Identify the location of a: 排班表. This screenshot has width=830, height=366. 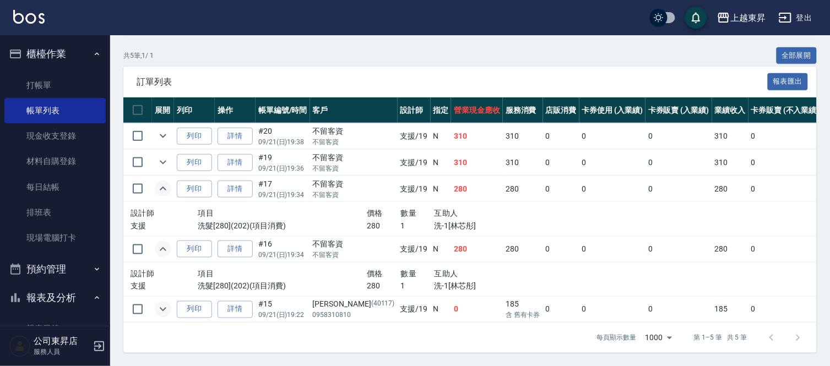
(55, 212).